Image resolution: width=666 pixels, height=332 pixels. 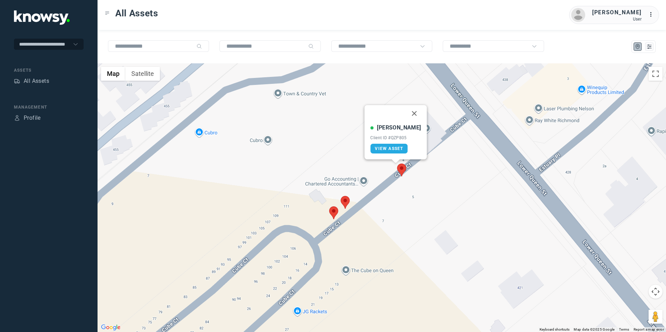 What do you see at coordinates (111, 328) in the screenshot?
I see `img: Google` at bounding box center [111, 328].